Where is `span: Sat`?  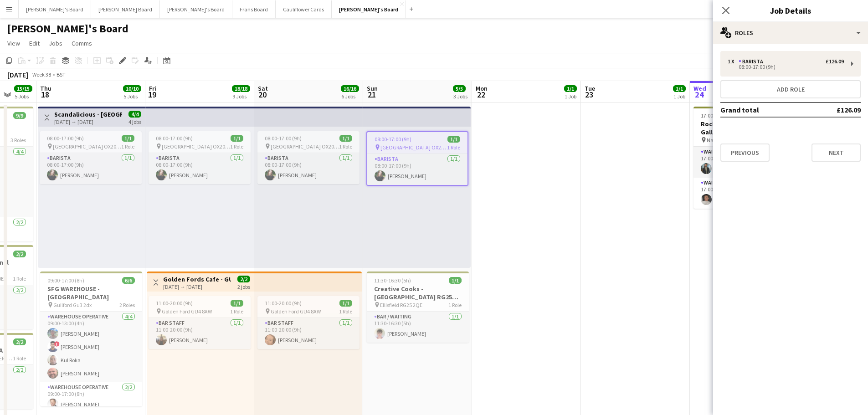 span: Sat is located at coordinates (263, 88).